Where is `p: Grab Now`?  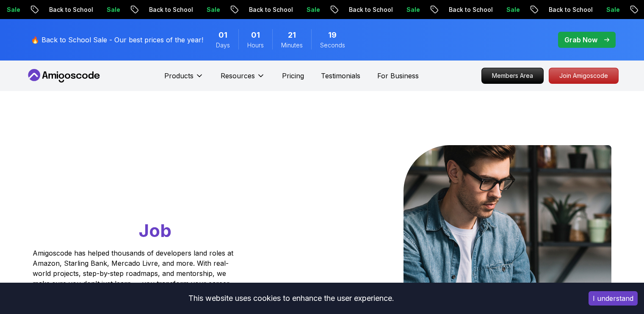 p: Grab Now is located at coordinates (581, 40).